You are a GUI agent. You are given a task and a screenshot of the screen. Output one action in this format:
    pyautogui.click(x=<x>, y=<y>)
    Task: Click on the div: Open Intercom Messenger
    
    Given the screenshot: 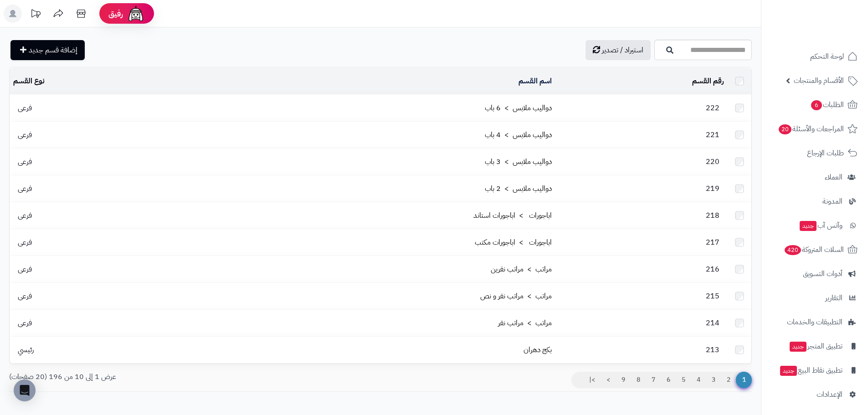 What is the action you would take?
    pyautogui.click(x=25, y=390)
    